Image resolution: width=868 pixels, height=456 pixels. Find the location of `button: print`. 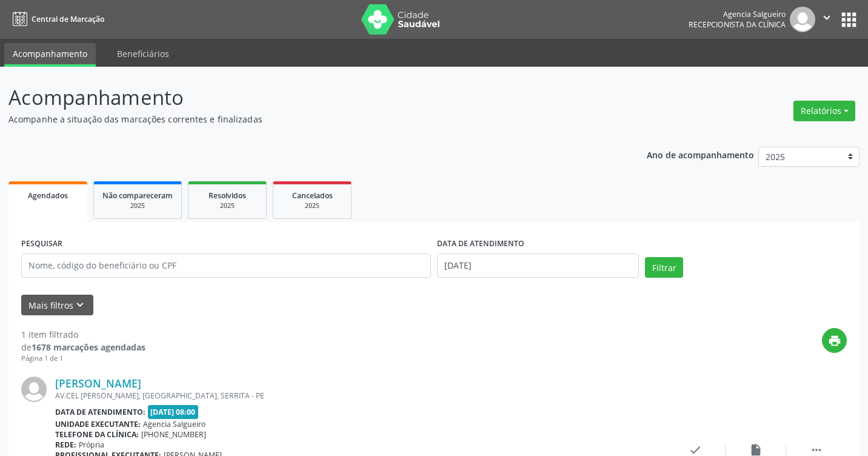

button: print is located at coordinates (834, 340).